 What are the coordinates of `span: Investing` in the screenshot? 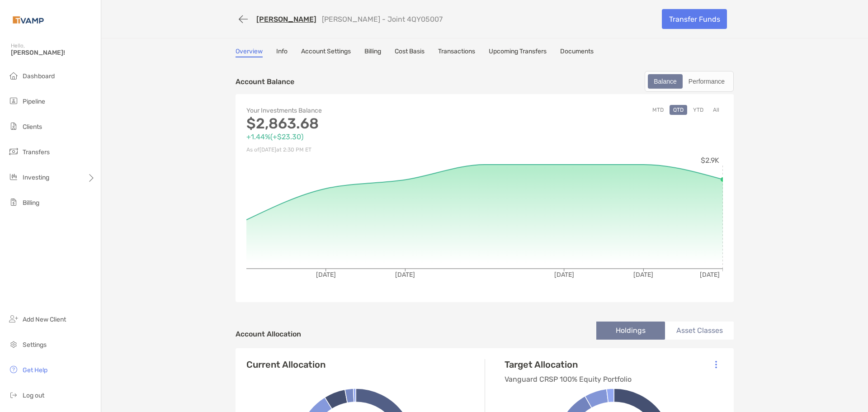 It's located at (35, 177).